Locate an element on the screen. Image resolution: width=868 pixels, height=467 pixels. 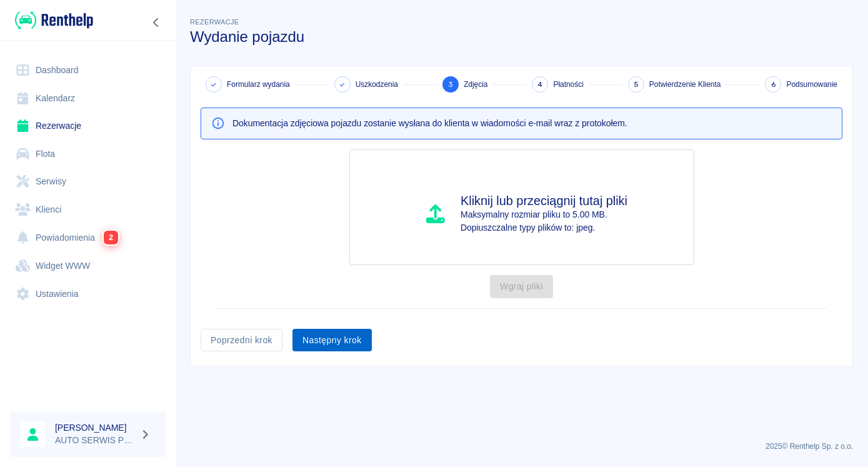
span: Podsumowanie is located at coordinates (812, 85).